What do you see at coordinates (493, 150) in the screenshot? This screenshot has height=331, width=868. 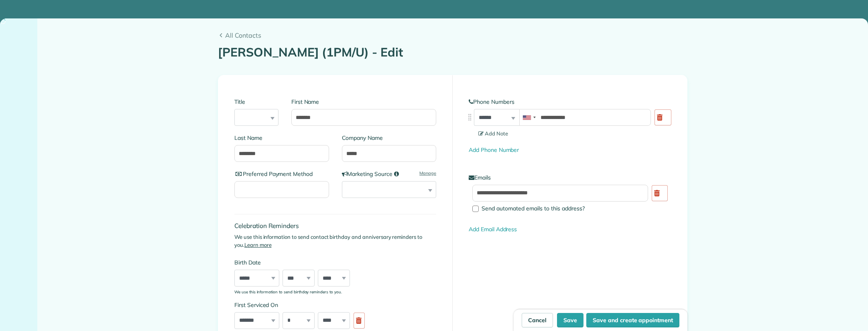 I see `a: Add Phone Number` at bounding box center [493, 150].